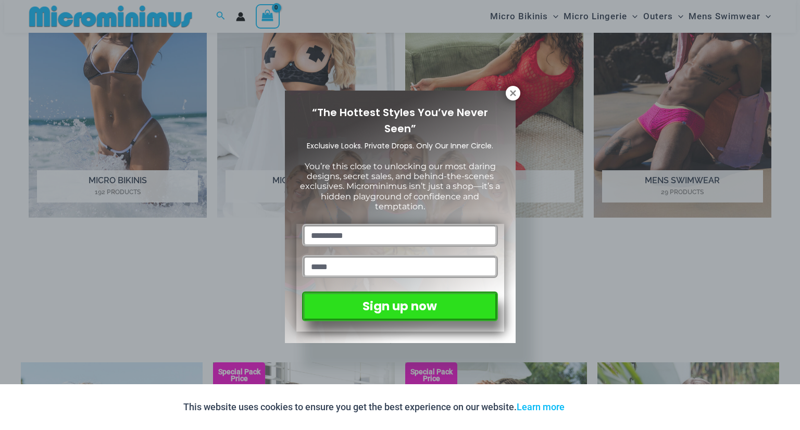  What do you see at coordinates (541, 407) in the screenshot?
I see `a: Learn more` at bounding box center [541, 407].